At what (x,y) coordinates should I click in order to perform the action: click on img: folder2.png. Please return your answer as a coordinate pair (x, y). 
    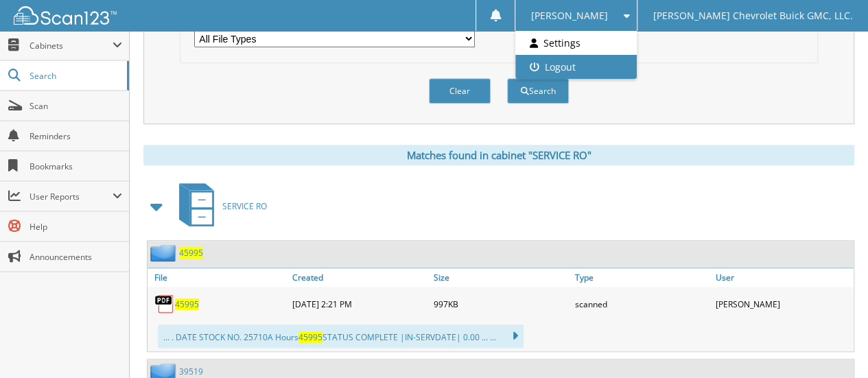
    Looking at the image, I should click on (165, 252).